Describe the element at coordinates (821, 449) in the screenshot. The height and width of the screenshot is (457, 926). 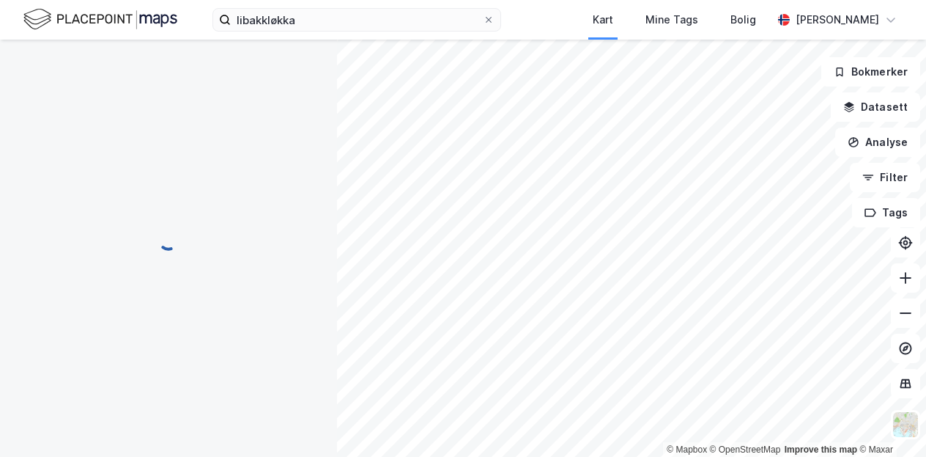
I see `a: Improve this map` at that location.